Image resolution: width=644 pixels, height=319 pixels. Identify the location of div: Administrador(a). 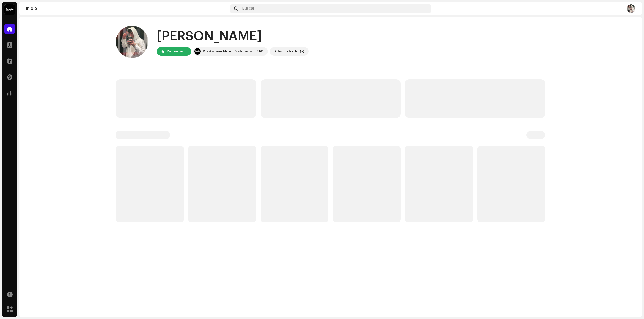
(289, 51).